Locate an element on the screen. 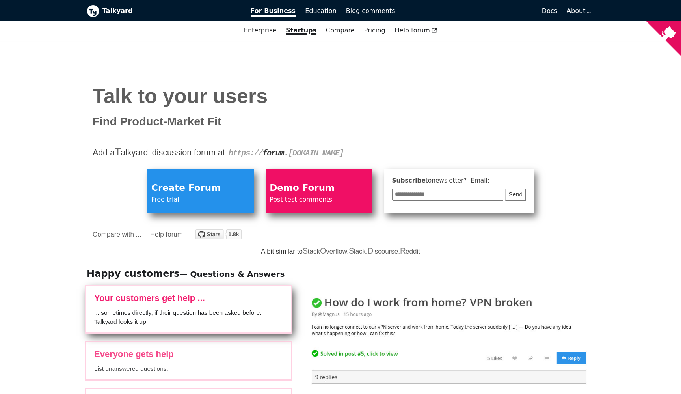 This screenshot has height=394, width=681. h2: Happy customers is located at coordinates (341, 274).